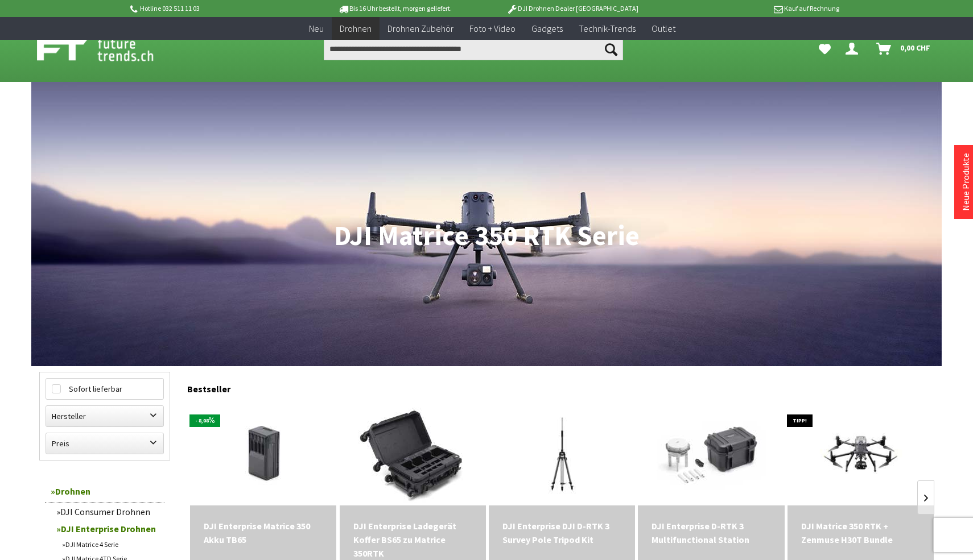 The height and width of the screenshot is (560, 973). I want to click on span: Drohnen, so click(355, 28).